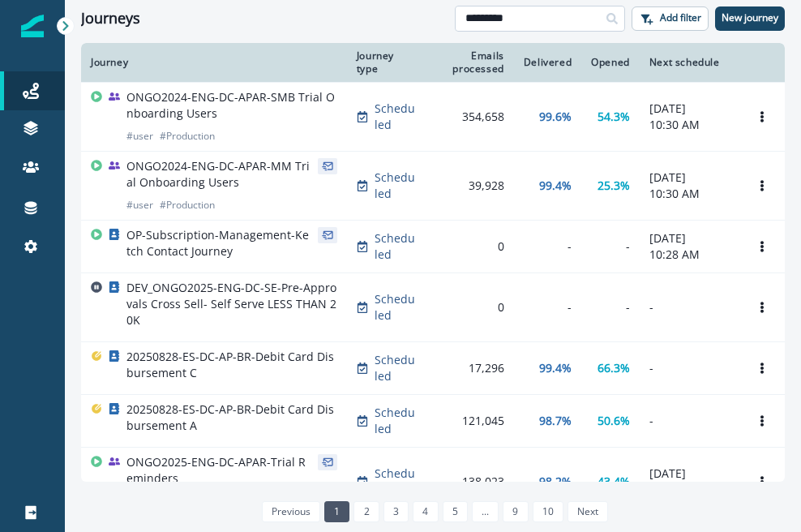 The width and height of the screenshot is (801, 532). Describe the element at coordinates (470, 482) in the screenshot. I see `div: 138,023` at that location.